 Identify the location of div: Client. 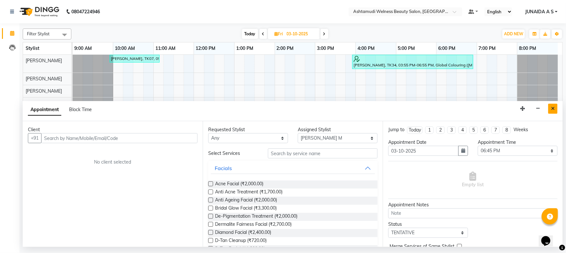
(113, 130).